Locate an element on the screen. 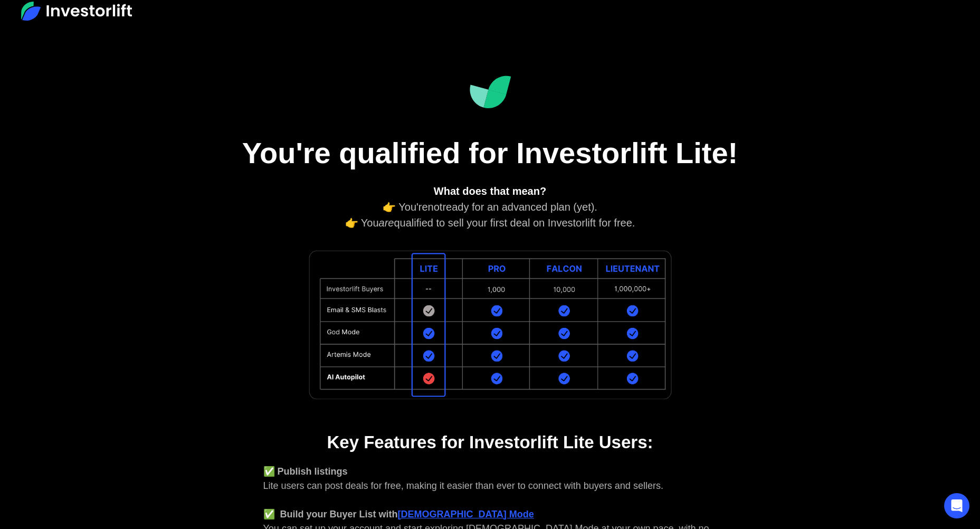  img: Investorlift Dashboard is located at coordinates (490, 92).